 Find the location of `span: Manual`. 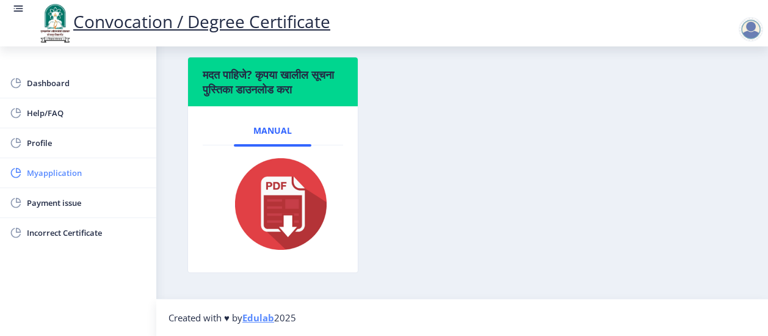

span: Manual is located at coordinates (272, 131).